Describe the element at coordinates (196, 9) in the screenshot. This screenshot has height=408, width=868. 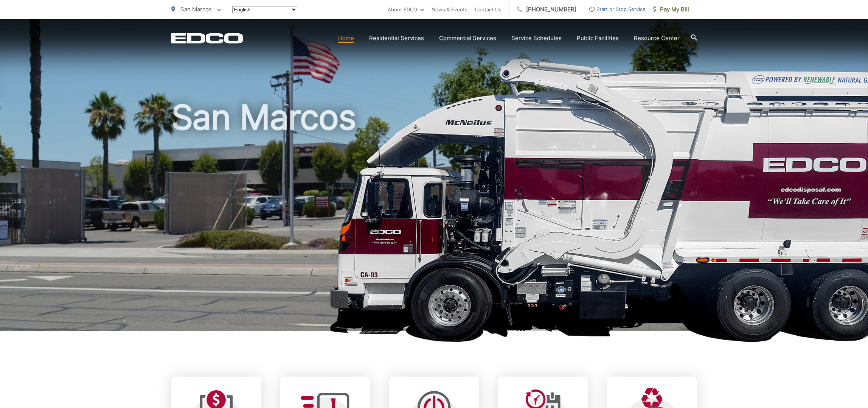
I see `span: San Marcos` at that location.